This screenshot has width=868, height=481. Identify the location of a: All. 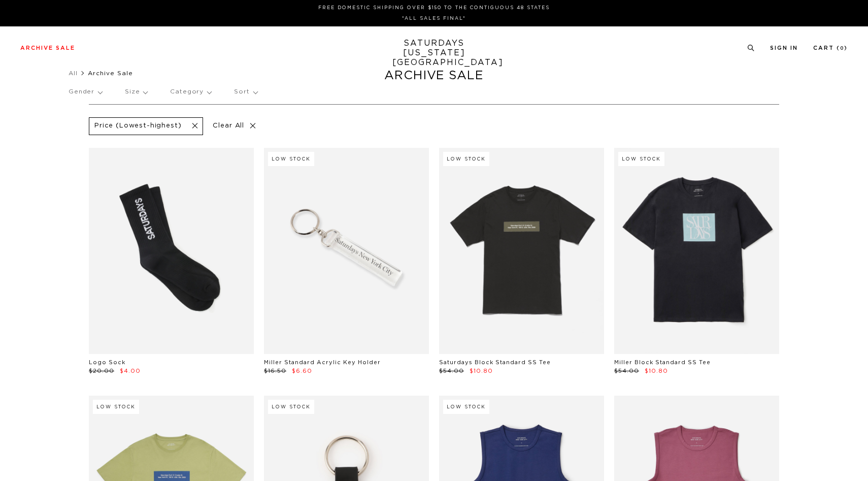
(73, 73).